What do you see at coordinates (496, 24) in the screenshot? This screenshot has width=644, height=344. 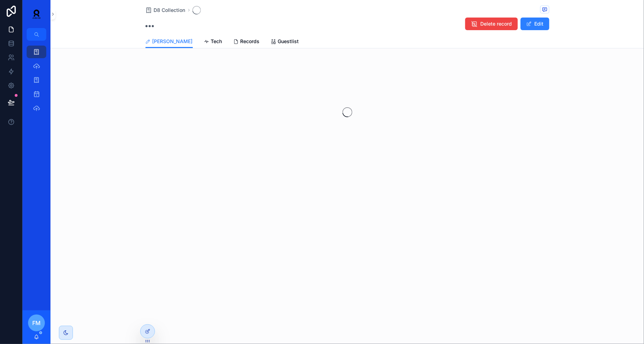 I see `span: Delete record` at bounding box center [496, 24].